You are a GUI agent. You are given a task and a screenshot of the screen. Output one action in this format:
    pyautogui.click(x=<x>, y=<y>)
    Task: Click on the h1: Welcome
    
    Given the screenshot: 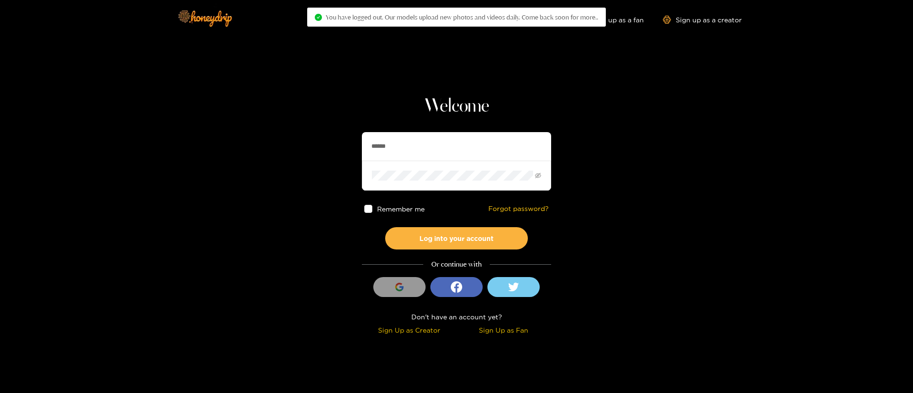 What is the action you would take?
    pyautogui.click(x=456, y=106)
    